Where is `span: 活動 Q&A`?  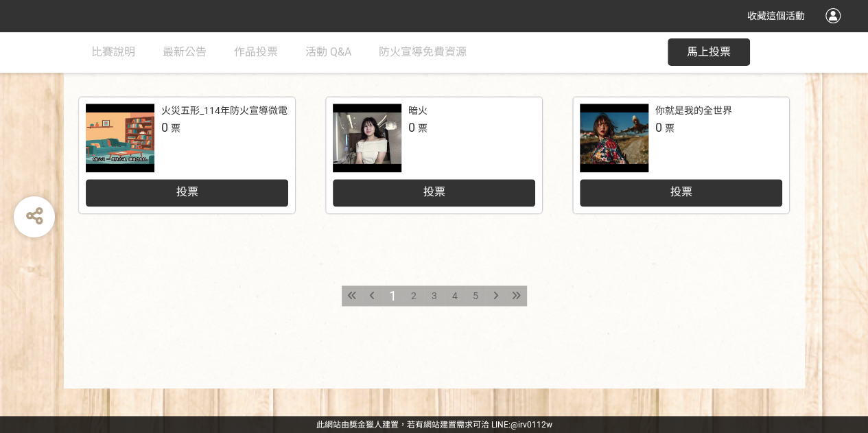
span: 活動 Q&A is located at coordinates (328, 51).